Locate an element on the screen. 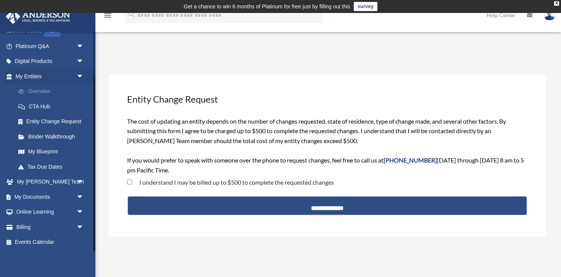 The width and height of the screenshot is (561, 277). a: Platinum Q&Aarrow_drop_down is located at coordinates (50, 46).